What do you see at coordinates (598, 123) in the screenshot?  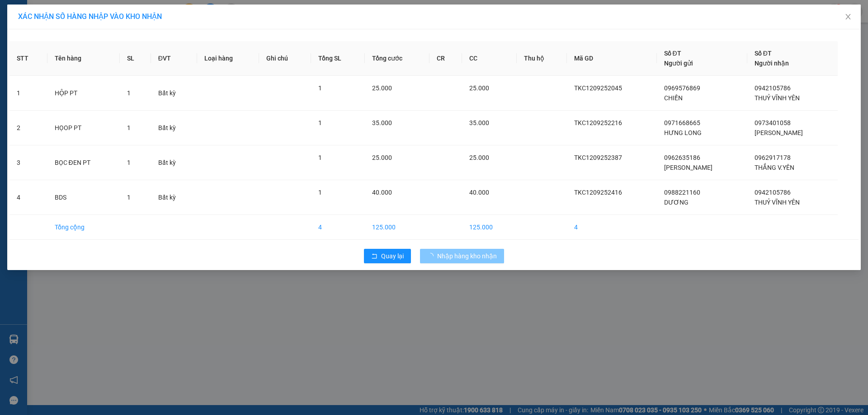 I see `span: TKC1209252216` at bounding box center [598, 123].